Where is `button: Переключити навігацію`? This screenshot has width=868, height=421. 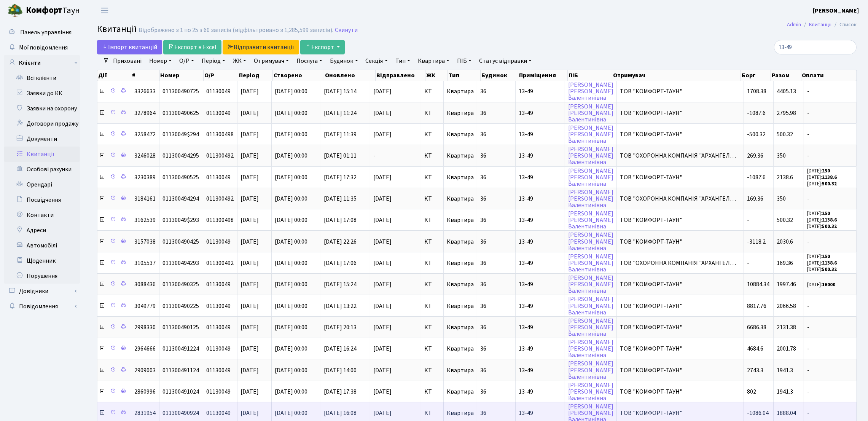 button: Переключити навігацію is located at coordinates (105, 10).